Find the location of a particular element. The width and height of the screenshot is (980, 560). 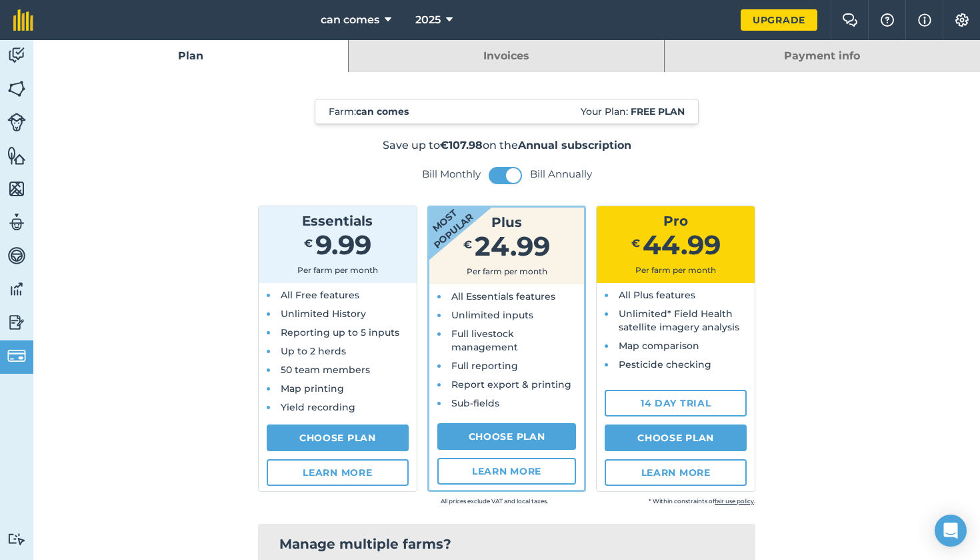

span: Map printing is located at coordinates (312, 389).